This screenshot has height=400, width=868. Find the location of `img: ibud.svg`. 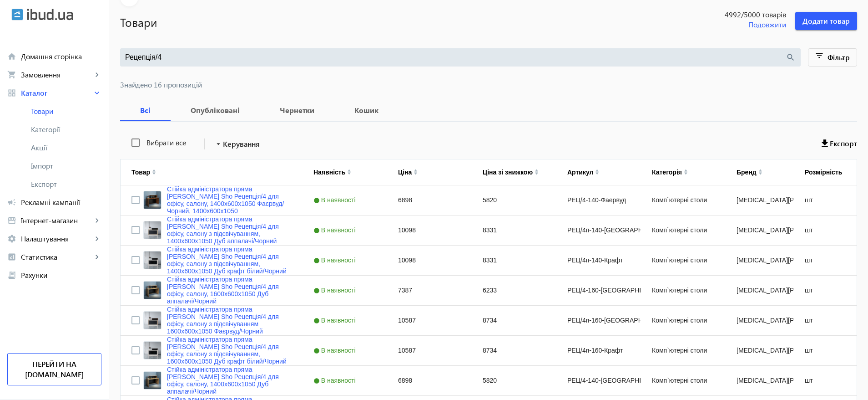

img: ibud.svg is located at coordinates (17, 15).